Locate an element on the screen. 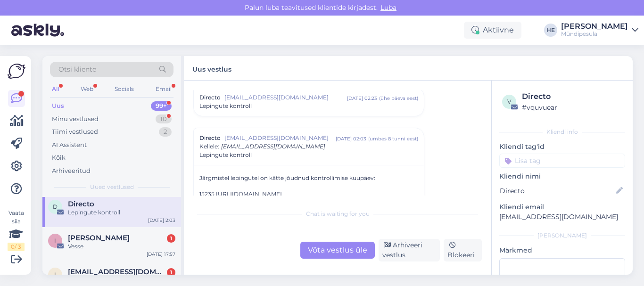 The height and width of the screenshot is (286, 644). div: Tiimi vestlused is located at coordinates (75, 132).